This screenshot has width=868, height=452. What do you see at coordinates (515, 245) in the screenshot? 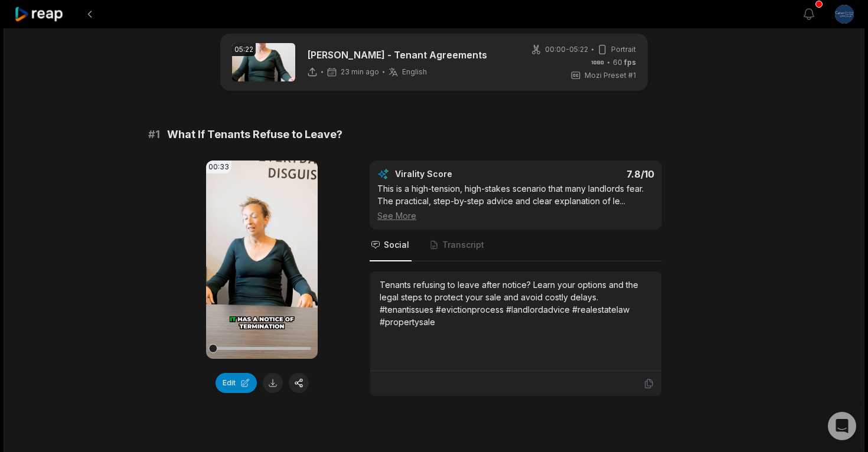
I see `nav: Tabs` at bounding box center [515, 245].